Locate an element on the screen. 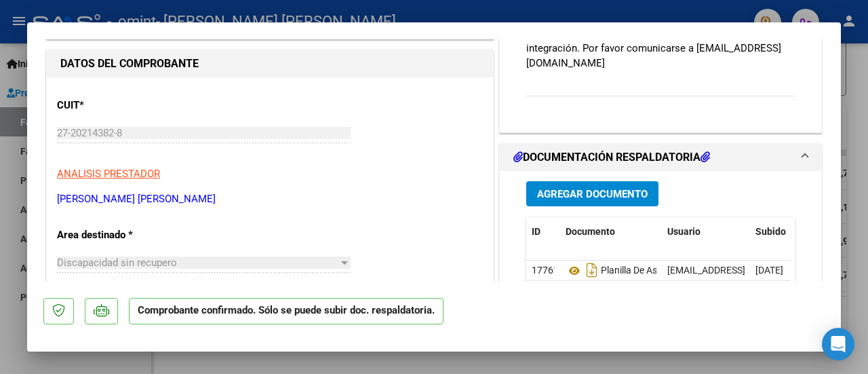  mat-expansion-panel-header: DOCUMENTACIÓN RESPALDATORIA is located at coordinates (660, 157).